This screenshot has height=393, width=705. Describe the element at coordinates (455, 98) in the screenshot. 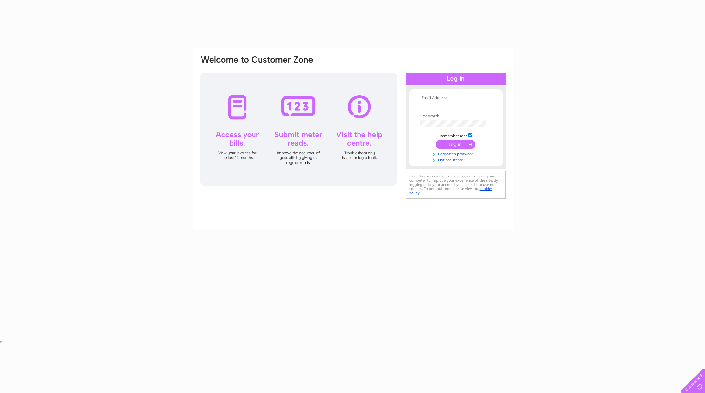

I see `th: Email Address:` at that location.